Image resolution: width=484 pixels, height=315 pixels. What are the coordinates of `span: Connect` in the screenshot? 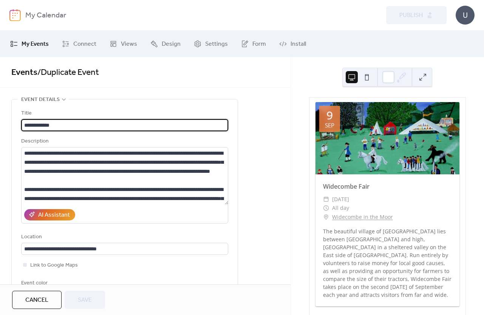 It's located at (85, 44).